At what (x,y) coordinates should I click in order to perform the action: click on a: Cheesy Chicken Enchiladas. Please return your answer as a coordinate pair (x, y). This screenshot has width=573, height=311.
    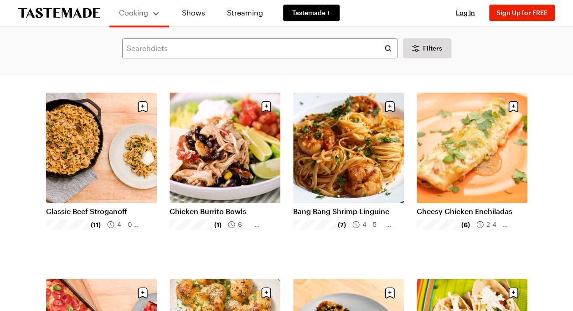
    Looking at the image, I should click on (472, 212).